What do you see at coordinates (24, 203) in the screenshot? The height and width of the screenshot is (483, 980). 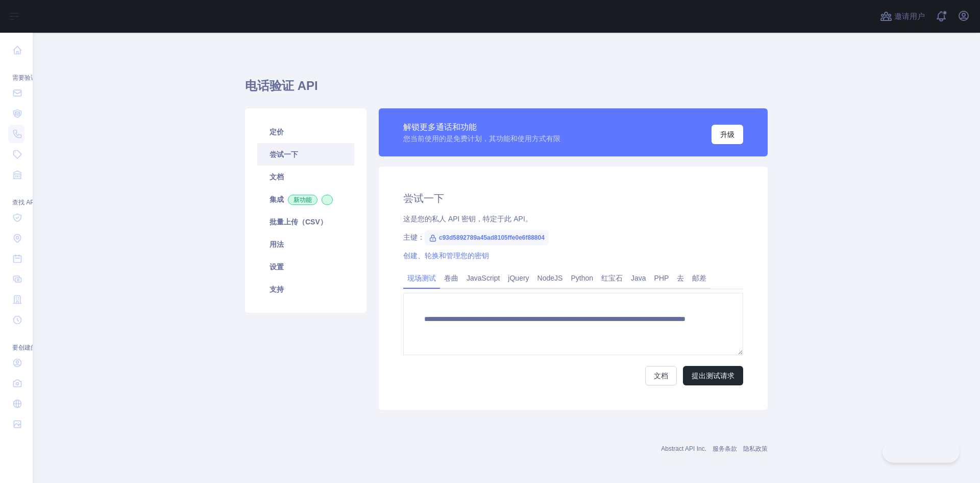 I see `font: 查找 API` at bounding box center [24, 203].